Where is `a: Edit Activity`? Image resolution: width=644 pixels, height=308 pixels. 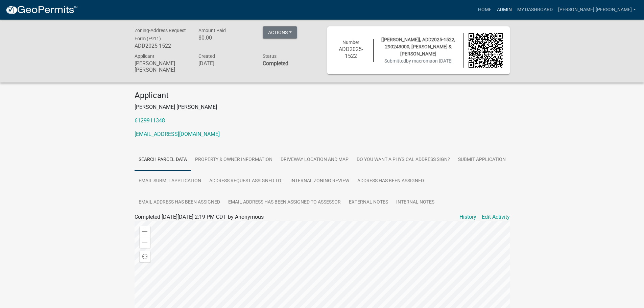 a: Edit Activity is located at coordinates (496, 217).